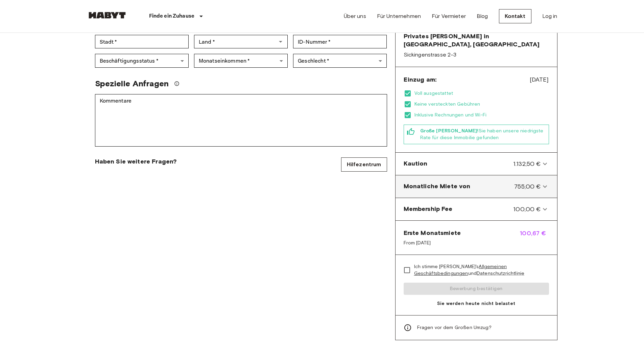  I want to click on div: Kaution1.132,50 €, so click(476, 164).